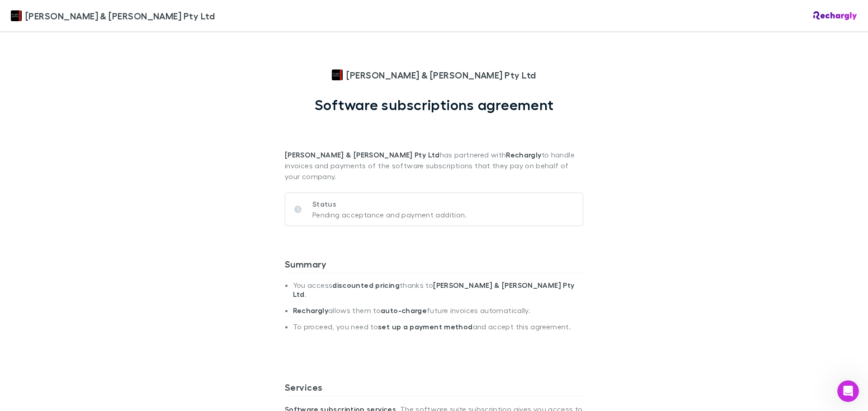 The image size is (868, 411). What do you see at coordinates (438, 330) in the screenshot?
I see `li: To proceed, you need to and accept this agreement.` at bounding box center [438, 330].